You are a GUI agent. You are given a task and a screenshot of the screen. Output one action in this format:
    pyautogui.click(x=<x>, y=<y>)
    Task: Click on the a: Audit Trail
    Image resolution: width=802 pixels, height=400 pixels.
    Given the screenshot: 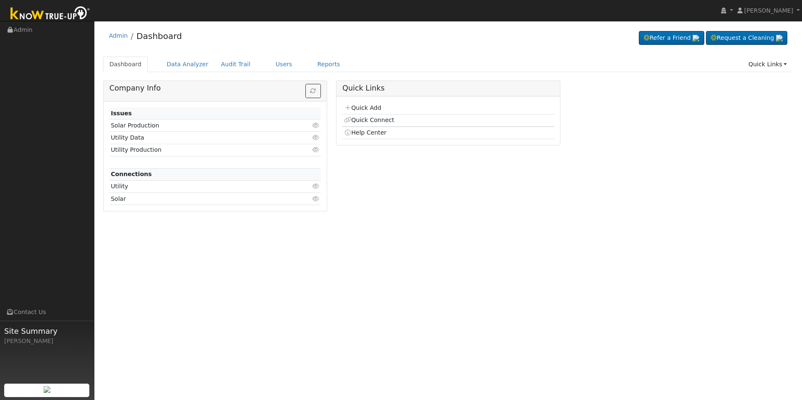 What is the action you would take?
    pyautogui.click(x=236, y=64)
    